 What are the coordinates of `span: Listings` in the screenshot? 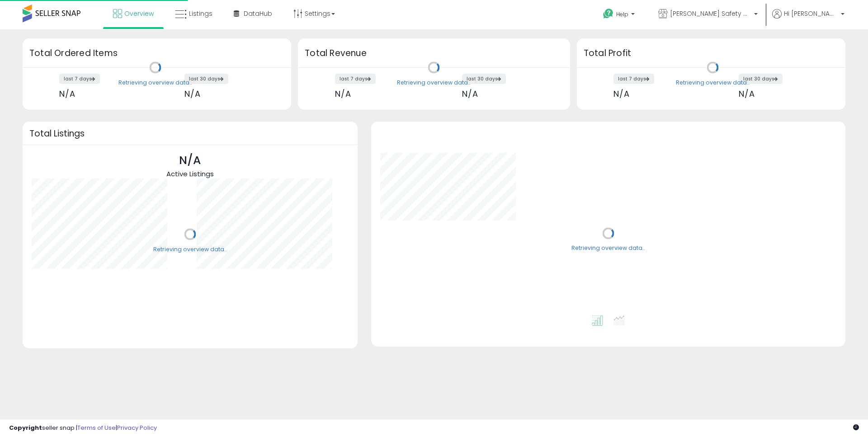 It's located at (201, 14).